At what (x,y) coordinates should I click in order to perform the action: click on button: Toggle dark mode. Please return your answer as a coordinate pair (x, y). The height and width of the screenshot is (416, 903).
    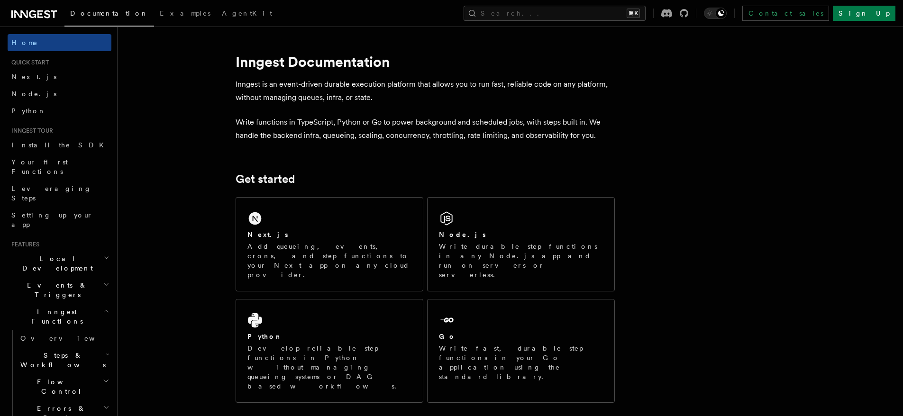
    Looking at the image, I should click on (716, 13).